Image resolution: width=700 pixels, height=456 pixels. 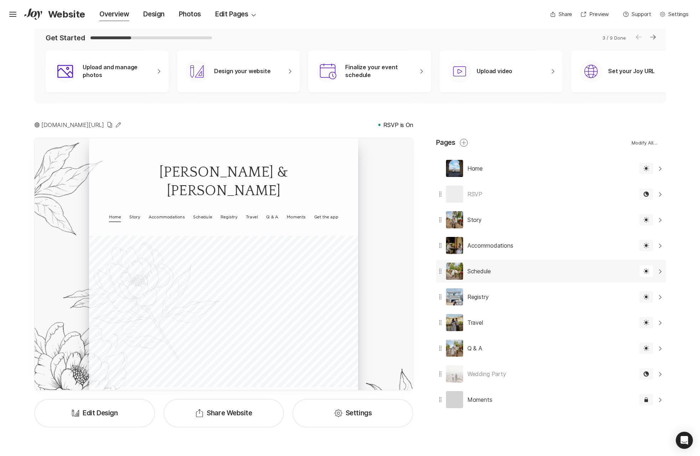 I want to click on div: Edit Pages, so click(x=237, y=14).